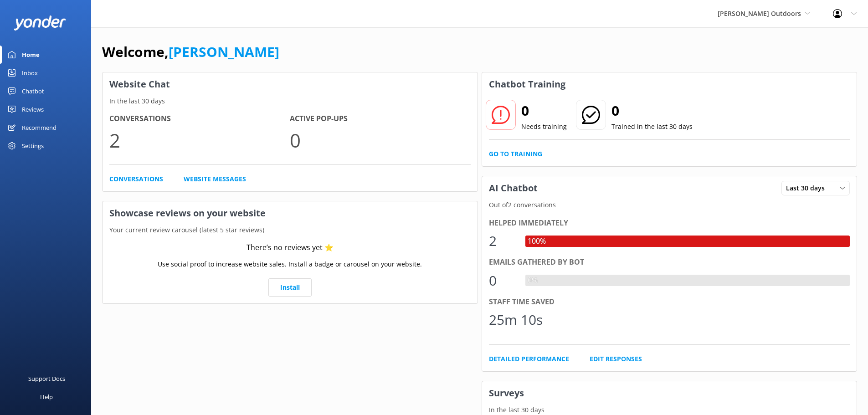 This screenshot has width=868, height=415. What do you see at coordinates (503, 241) in the screenshot?
I see `div: 2` at bounding box center [503, 241].